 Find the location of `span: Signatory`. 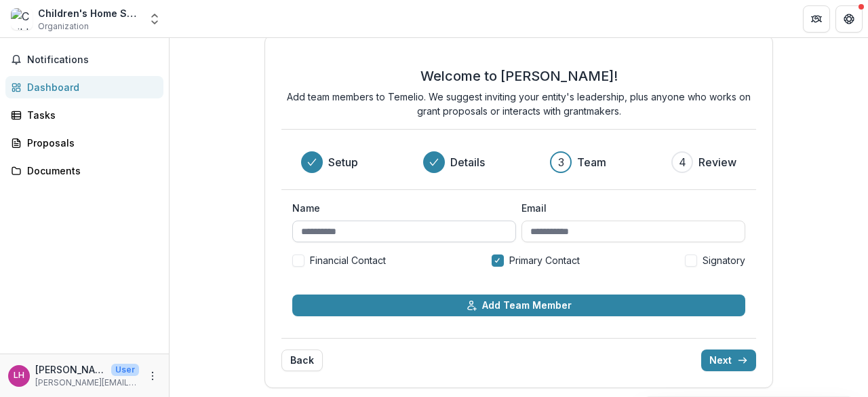

span: Signatory is located at coordinates (724, 260).